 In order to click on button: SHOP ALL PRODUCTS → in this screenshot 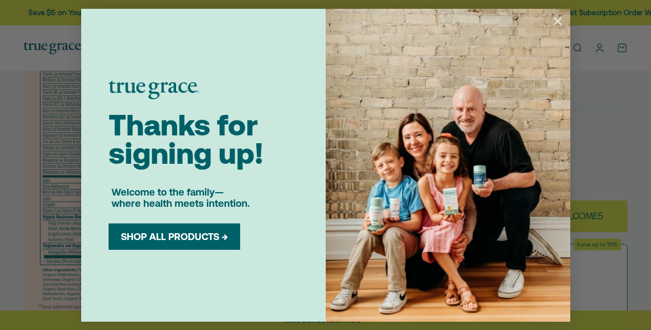, I will do `click(174, 237)`.